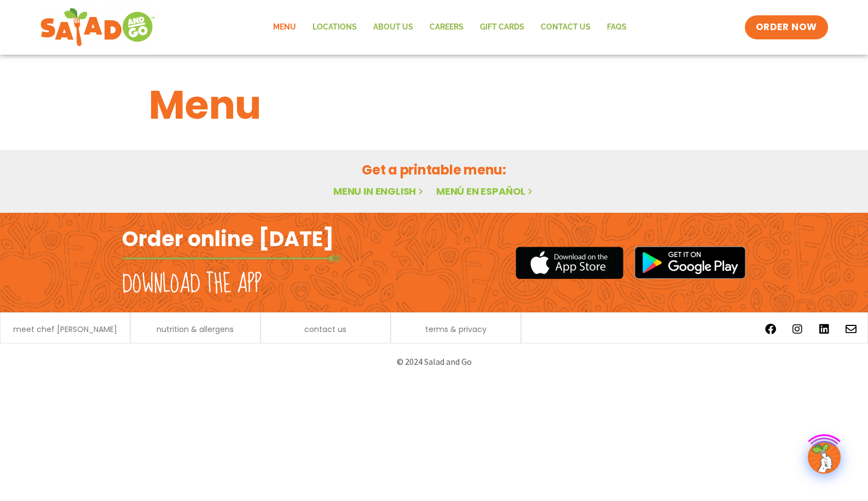  What do you see at coordinates (231, 258) in the screenshot?
I see `img: fork` at bounding box center [231, 258].